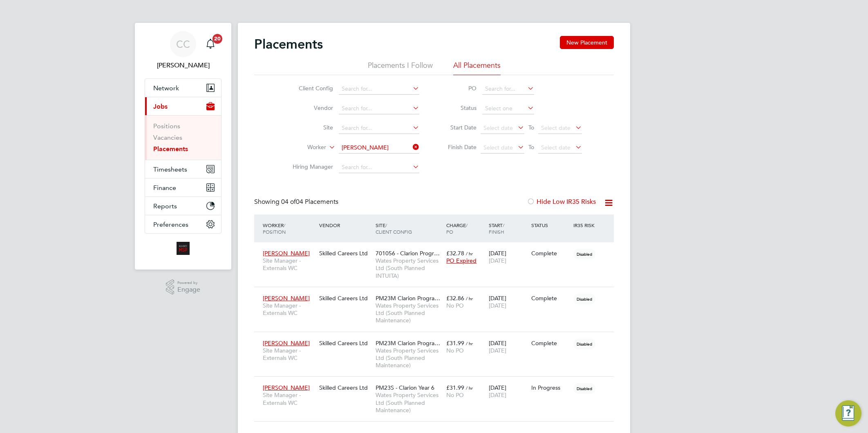 Image resolution: width=868 pixels, height=433 pixels. Describe the element at coordinates (288, 202) in the screenshot. I see `span: 04 of` at that location.